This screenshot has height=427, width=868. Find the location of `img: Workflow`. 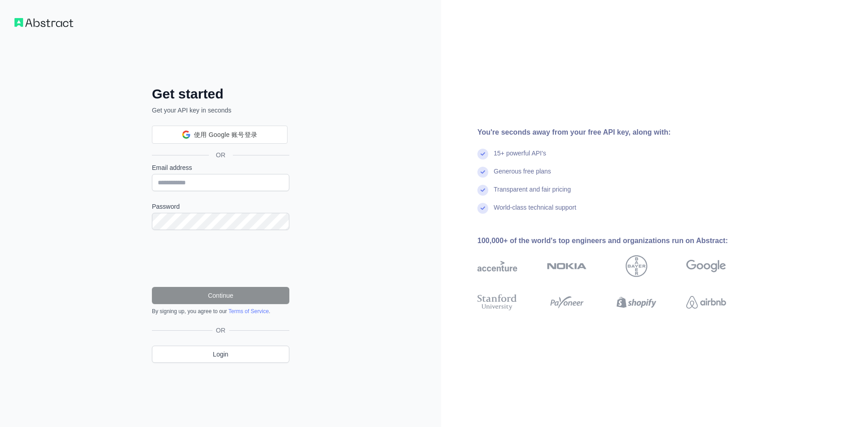

img: Workflow is located at coordinates (44, 23).